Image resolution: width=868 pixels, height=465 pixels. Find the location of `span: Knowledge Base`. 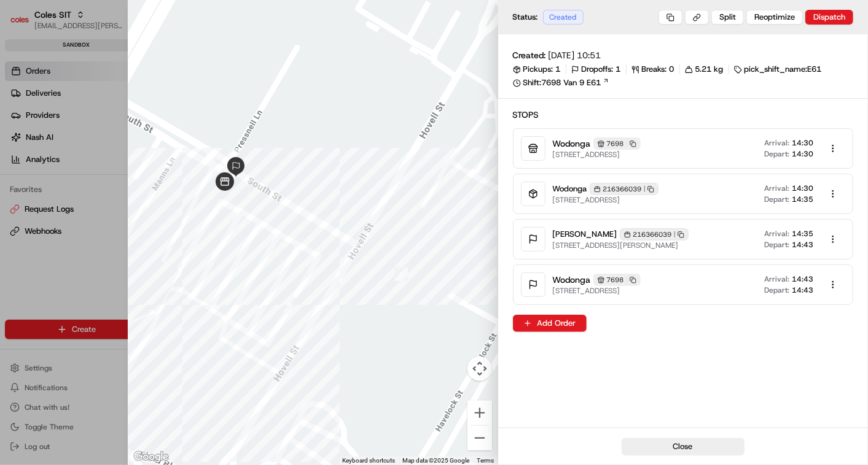

span: Knowledge Base is located at coordinates (59, 183).